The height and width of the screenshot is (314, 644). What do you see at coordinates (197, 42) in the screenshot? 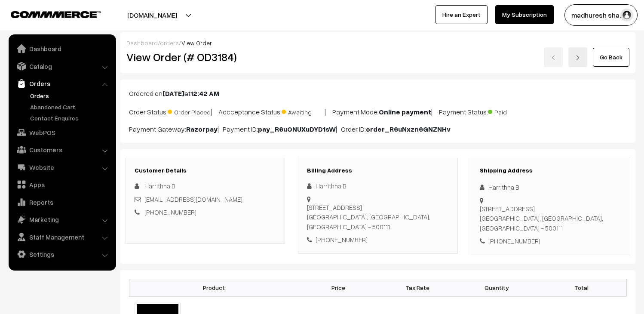
I see `span: View Order` at bounding box center [197, 42].